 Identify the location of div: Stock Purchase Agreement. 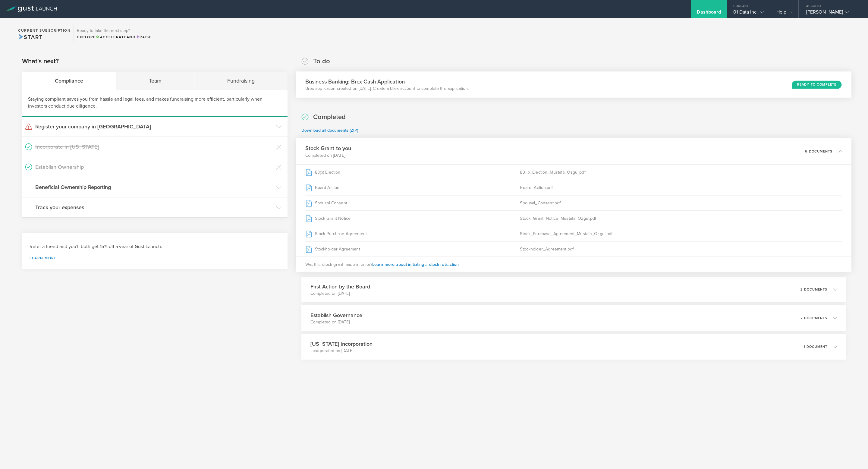
(412, 234).